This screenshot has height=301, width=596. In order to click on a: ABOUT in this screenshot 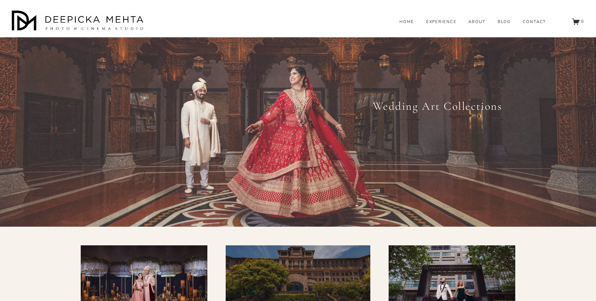, I will do `click(477, 22)`.